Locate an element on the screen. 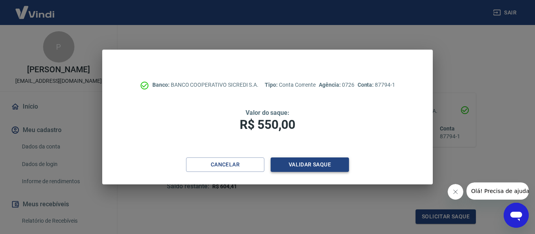  button: Cancelar is located at coordinates (225, 165).